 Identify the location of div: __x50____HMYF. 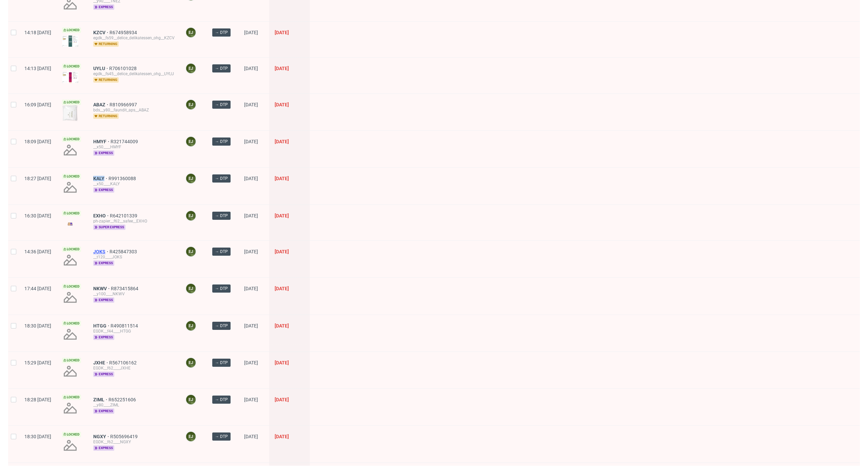
(134, 147).